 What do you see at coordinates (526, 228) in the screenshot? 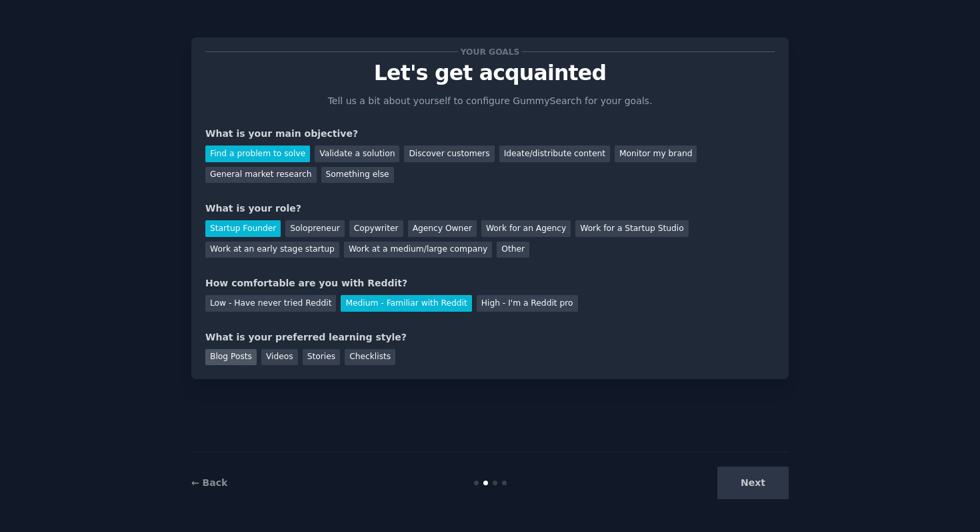
I see `div: Work for an Agency` at bounding box center [526, 228].